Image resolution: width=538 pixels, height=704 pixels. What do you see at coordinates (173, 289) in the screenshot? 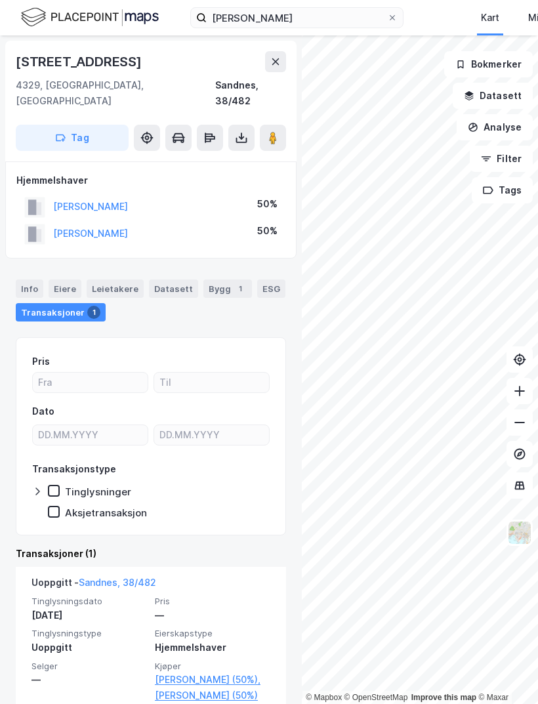
I see `div: Datasett` at bounding box center [173, 289].